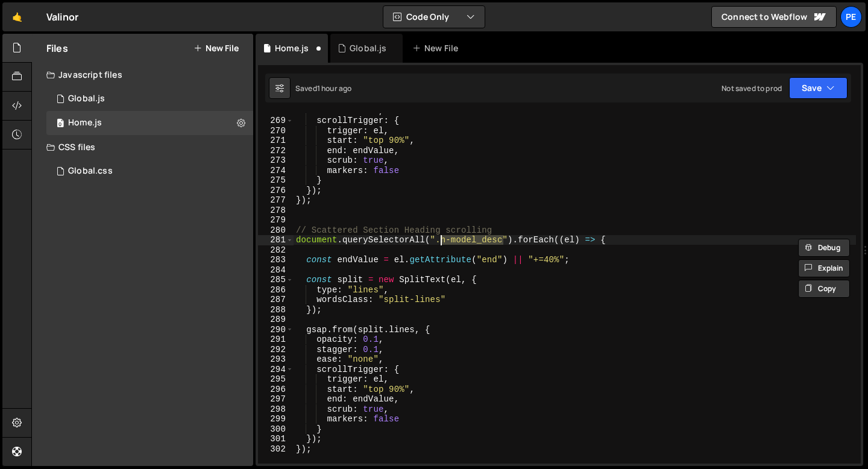 This screenshot has width=868, height=469. Describe the element at coordinates (276, 349) in the screenshot. I see `div: 292` at that location.